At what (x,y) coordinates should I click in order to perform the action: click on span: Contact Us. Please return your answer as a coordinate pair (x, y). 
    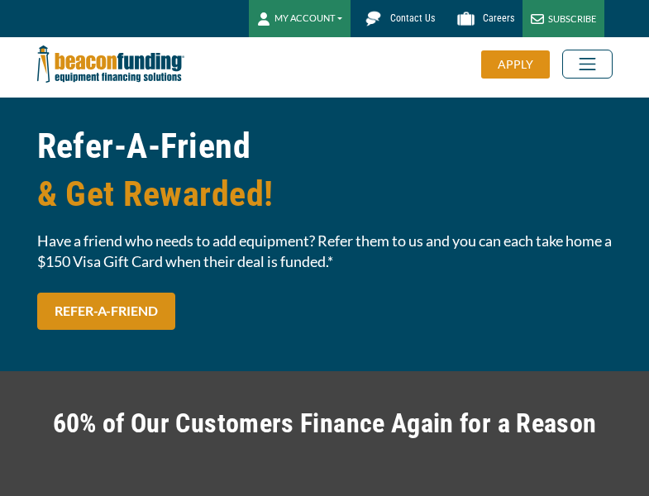
    Looking at the image, I should click on (413, 18).